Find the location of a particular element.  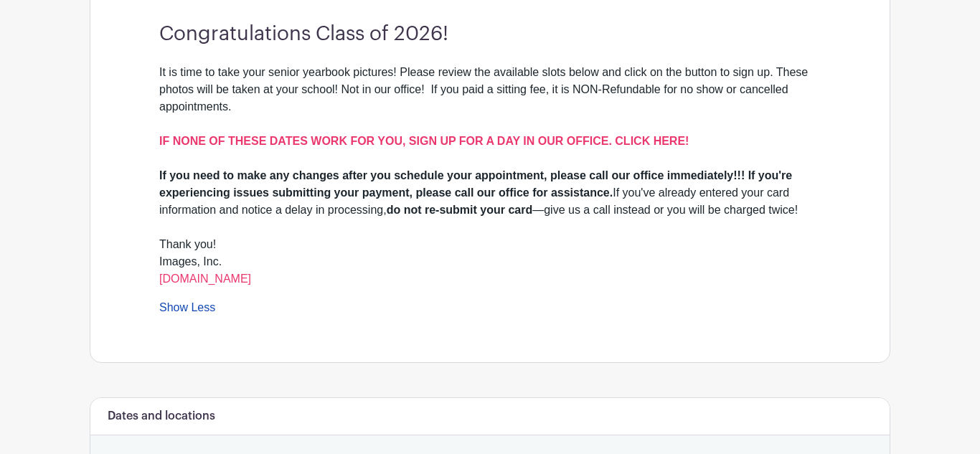

div: Images, Inc. is located at coordinates (490, 270).